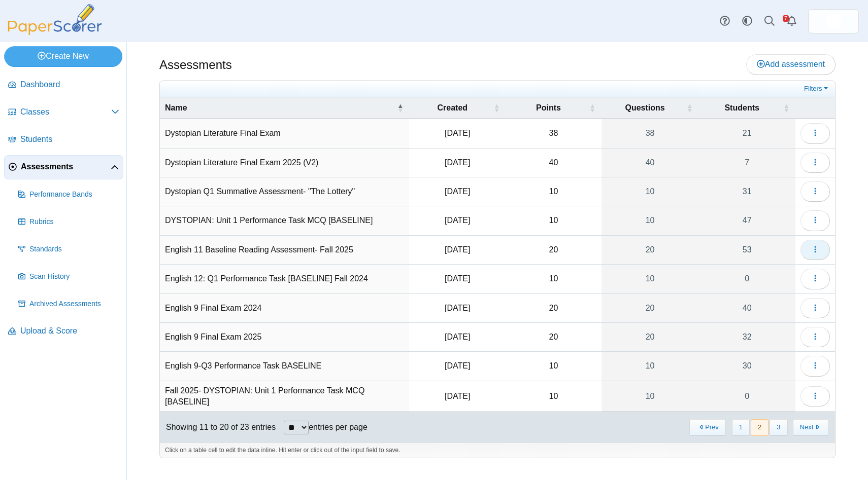  I want to click on a: Alerts, so click(791, 21).